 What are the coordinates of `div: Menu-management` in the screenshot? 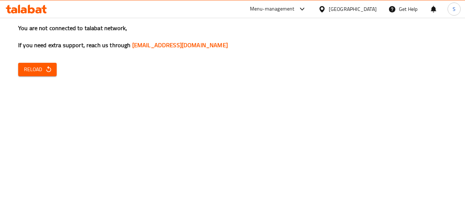 It's located at (272, 9).